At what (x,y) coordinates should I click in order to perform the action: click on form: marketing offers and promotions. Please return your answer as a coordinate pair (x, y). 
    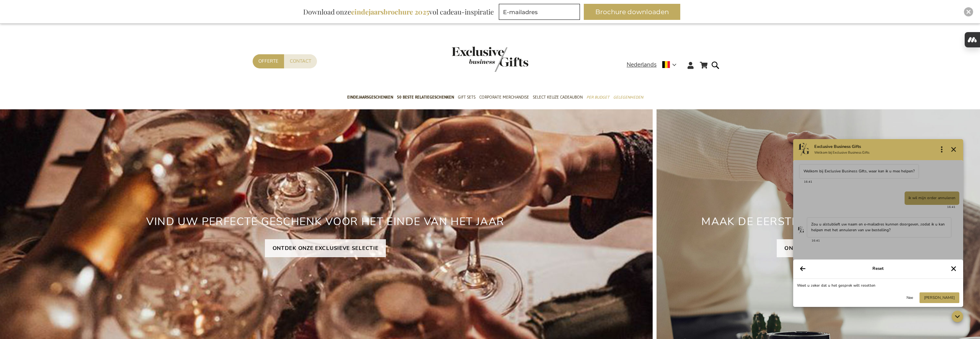
    Looking at the image, I should click on (540, 13).